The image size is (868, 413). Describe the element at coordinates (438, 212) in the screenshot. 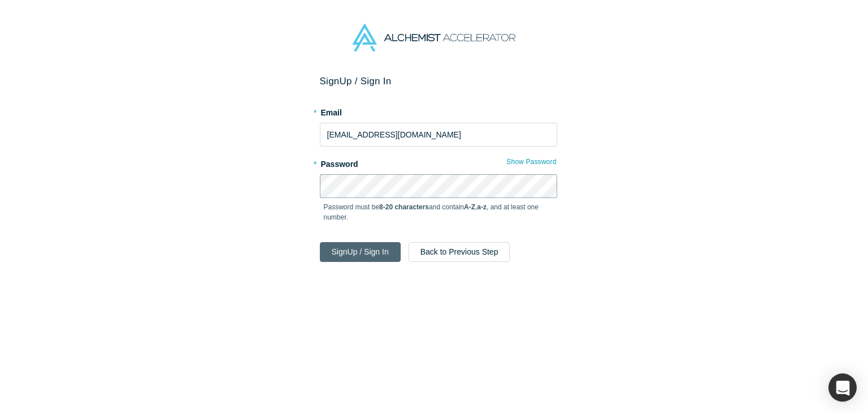

I see `p: Password must be and contain , , and at least one number.` at that location.